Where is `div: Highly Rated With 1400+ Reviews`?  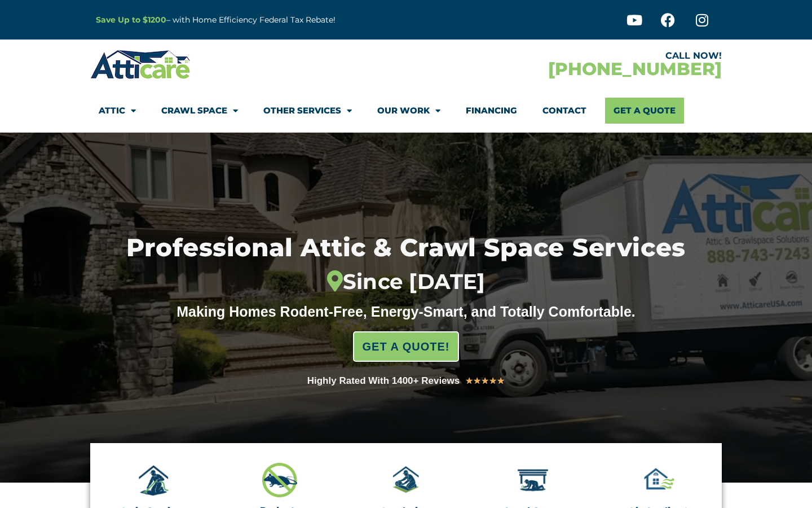 div: Highly Rated With 1400+ Reviews is located at coordinates (384, 381).